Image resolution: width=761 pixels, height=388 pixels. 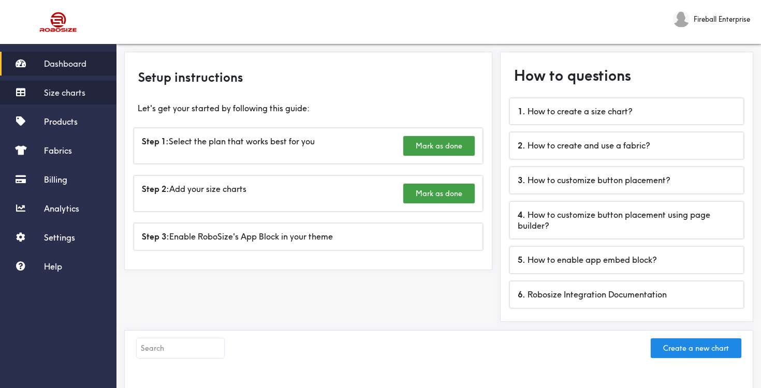 What do you see at coordinates (695, 348) in the screenshot?
I see `button: Create a new chart` at bounding box center [695, 348].